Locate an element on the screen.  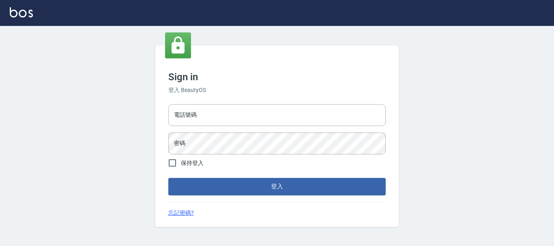
h3: Sign in is located at coordinates (277, 77).